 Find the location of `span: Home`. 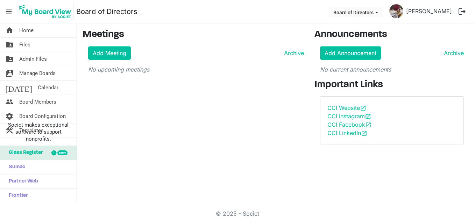

span: Home is located at coordinates (26, 30).